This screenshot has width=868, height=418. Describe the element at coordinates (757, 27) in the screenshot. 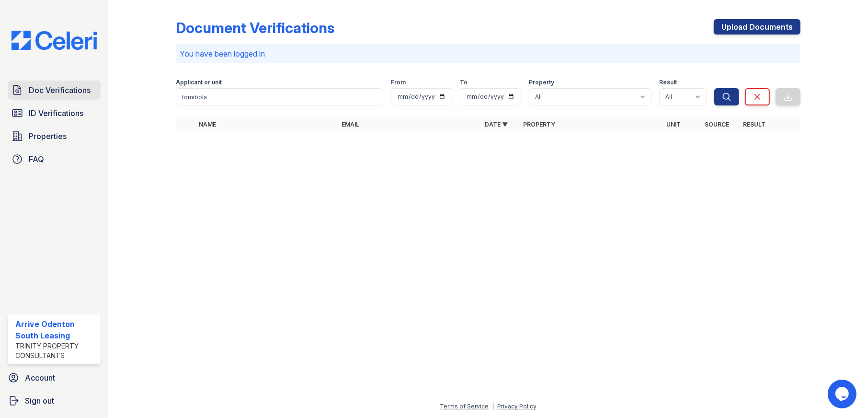

I see `a: Upload Documents` at that location.